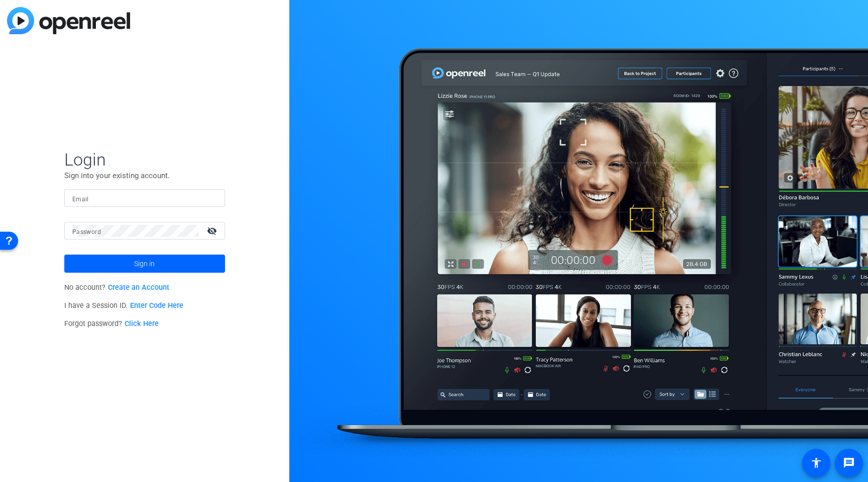 Image resolution: width=868 pixels, height=482 pixels. Describe the element at coordinates (213, 230) in the screenshot. I see `mat-icon: visibility_off` at that location.